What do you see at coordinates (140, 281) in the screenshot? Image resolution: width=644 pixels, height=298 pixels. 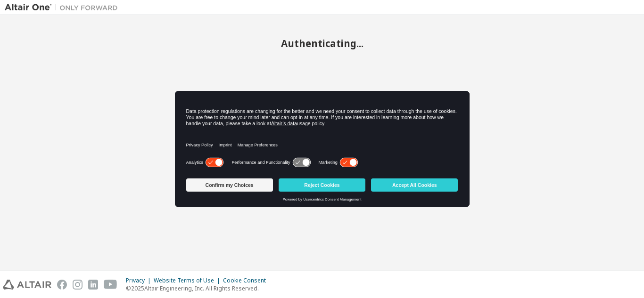 I see `div: Privacy` at bounding box center [140, 281].